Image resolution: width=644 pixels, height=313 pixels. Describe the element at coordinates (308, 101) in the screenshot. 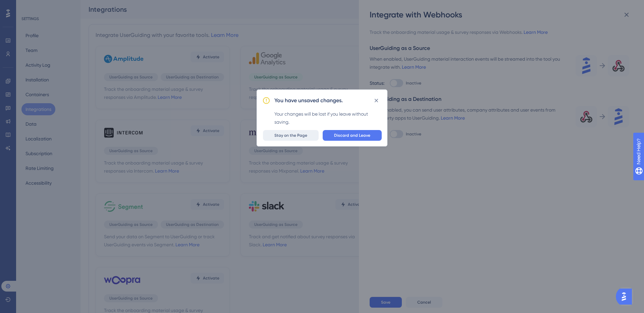

I see `h2: You have unsaved changes.` at that location.